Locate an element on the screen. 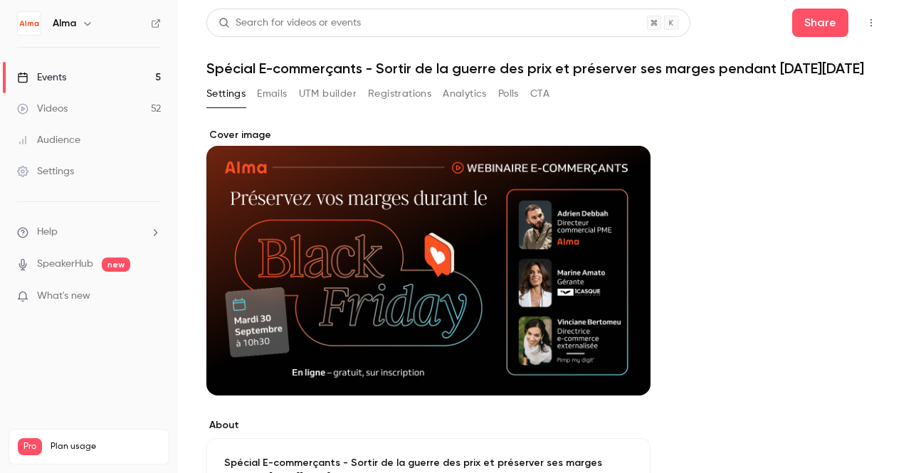 The image size is (911, 473). a: SpeakerHub is located at coordinates (65, 264).